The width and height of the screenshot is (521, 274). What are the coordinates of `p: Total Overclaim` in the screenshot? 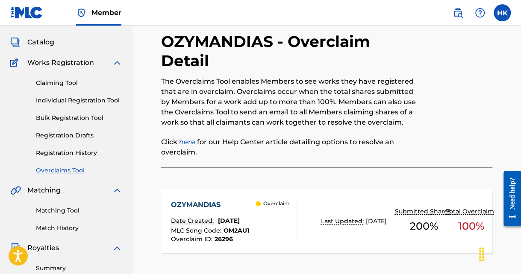 It's located at (471, 212).